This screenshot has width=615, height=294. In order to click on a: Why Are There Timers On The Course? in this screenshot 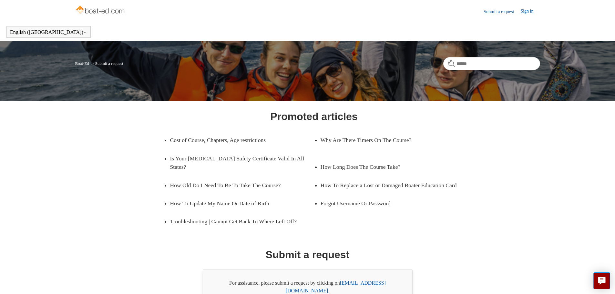, I will do `click(387, 140)`.